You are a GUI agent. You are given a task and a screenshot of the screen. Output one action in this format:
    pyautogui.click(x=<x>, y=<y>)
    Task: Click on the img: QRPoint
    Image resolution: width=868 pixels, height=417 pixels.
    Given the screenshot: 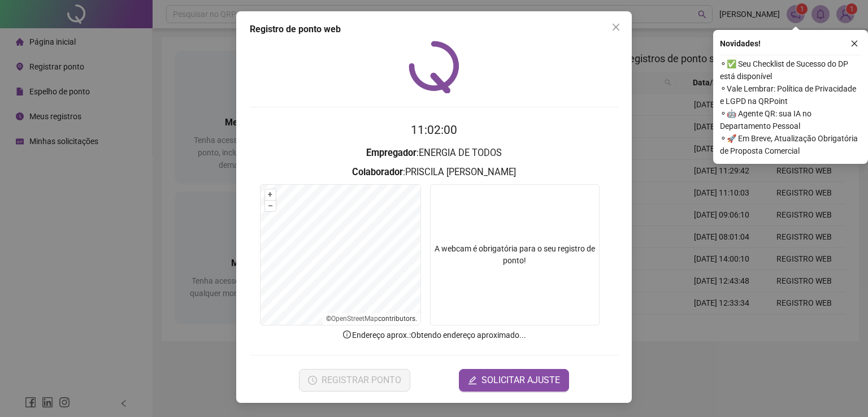 What is the action you would take?
    pyautogui.click(x=434, y=67)
    